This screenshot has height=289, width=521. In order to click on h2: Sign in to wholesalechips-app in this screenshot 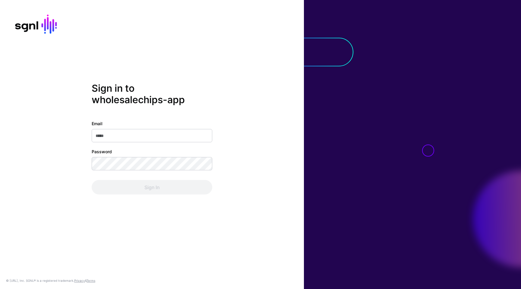, I will do `click(152, 94)`.